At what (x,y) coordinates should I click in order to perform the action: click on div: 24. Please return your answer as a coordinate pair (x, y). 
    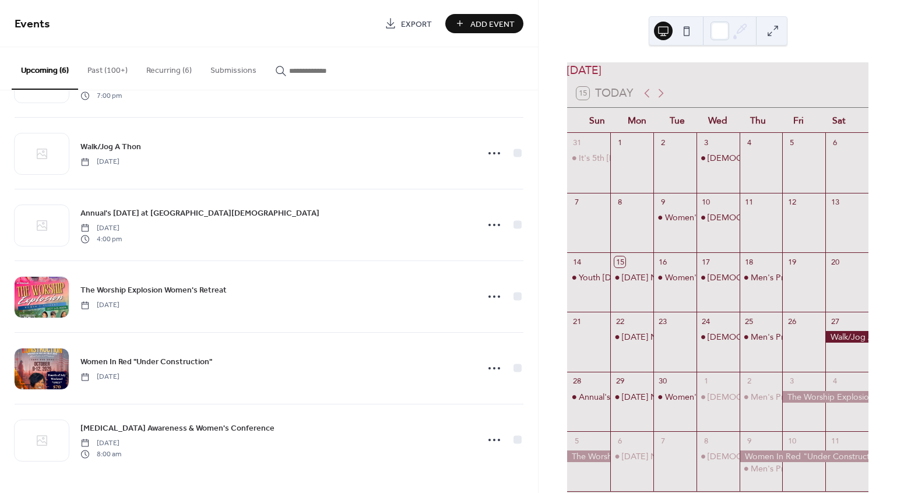
    Looking at the image, I should click on (706, 322).